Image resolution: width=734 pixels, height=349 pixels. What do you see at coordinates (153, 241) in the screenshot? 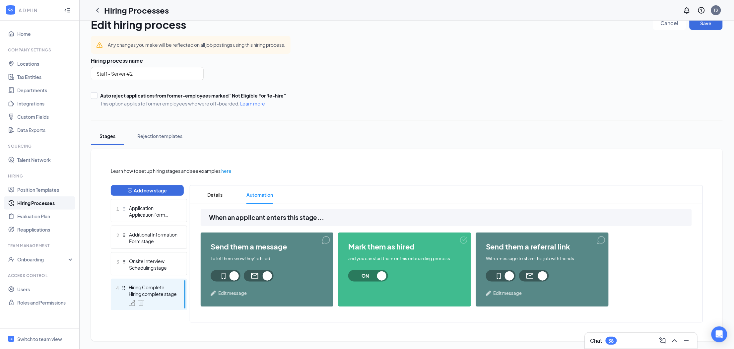
I see `div: Form stage` at bounding box center [153, 241].